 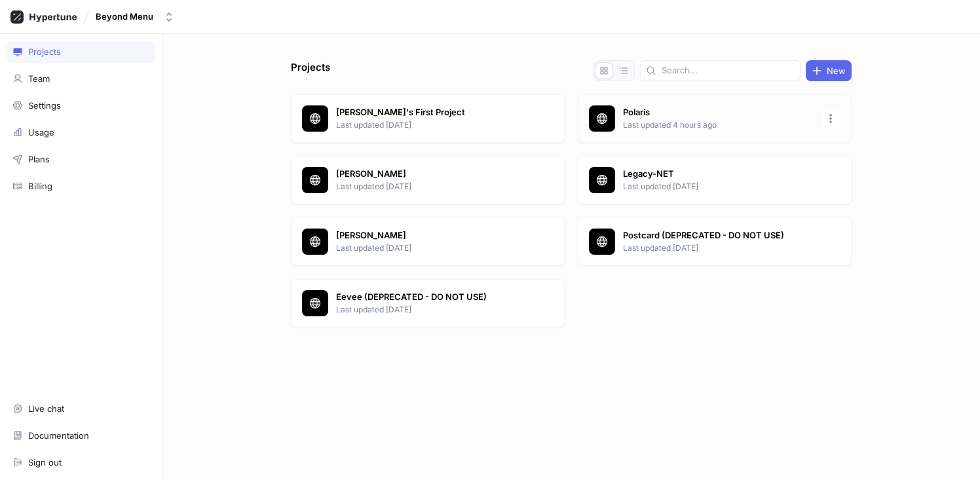 What do you see at coordinates (42, 132) in the screenshot?
I see `div: Usage` at bounding box center [42, 132].